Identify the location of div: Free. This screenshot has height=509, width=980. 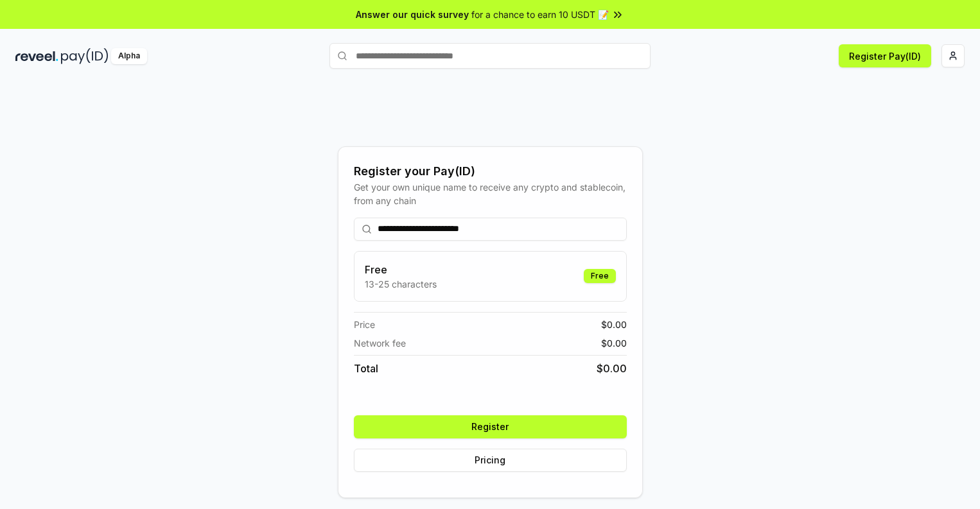
(599, 276).